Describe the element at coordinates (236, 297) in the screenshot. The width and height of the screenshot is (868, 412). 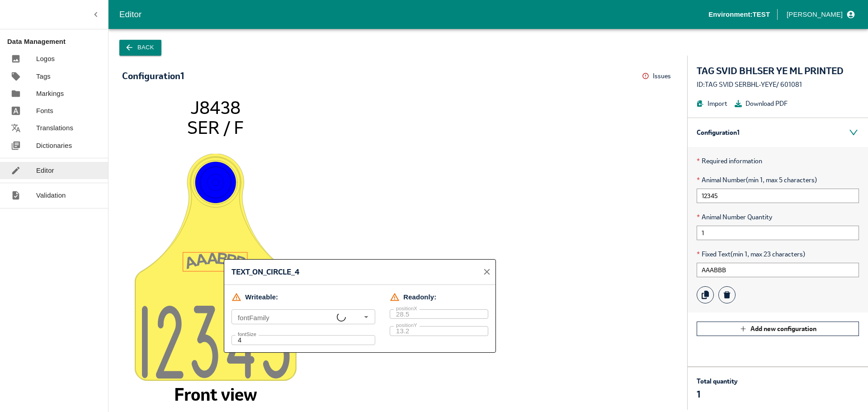
I see `svg: The values are not saved anywhere.` at that location.